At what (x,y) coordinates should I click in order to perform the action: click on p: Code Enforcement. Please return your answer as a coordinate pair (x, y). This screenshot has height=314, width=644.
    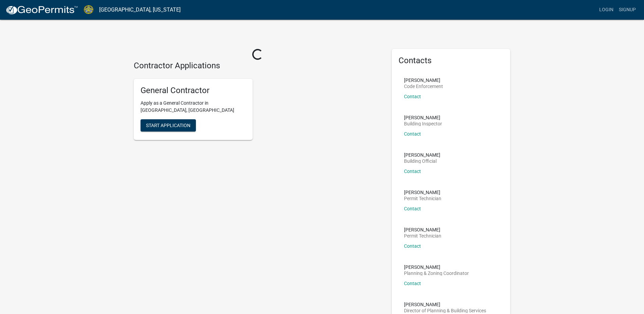
    Looking at the image, I should click on (423, 87).